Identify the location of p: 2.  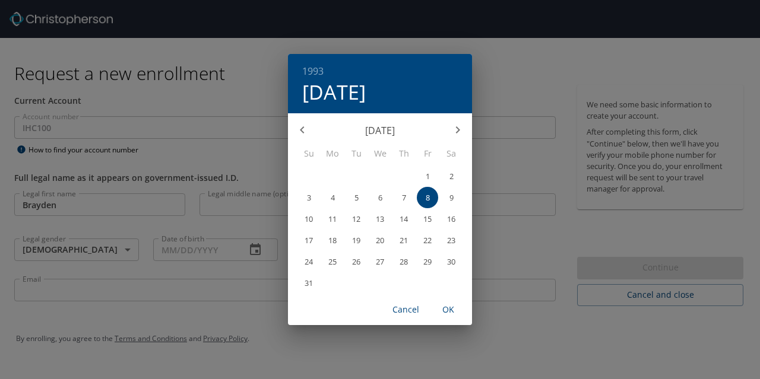
(451, 176).